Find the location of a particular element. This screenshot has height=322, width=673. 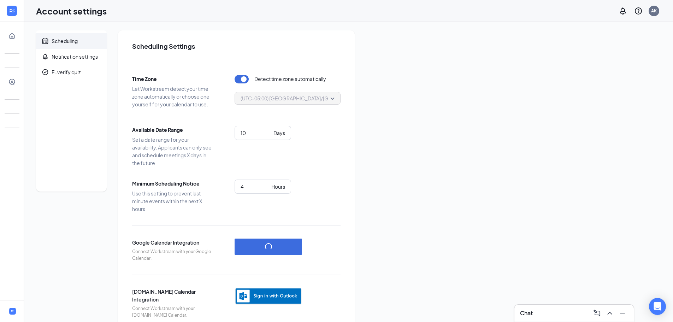

div: E-verify quiz is located at coordinates (66, 72).